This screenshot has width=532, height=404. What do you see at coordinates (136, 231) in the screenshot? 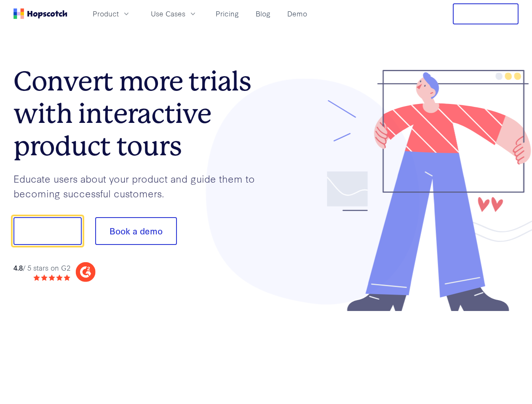
I see `a: Book a demo` at bounding box center [136, 231].